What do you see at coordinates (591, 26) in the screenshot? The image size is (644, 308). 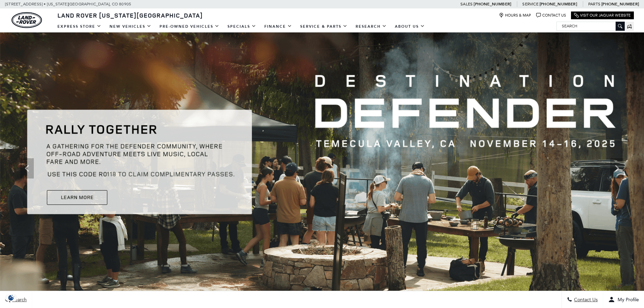 I see `input: Search` at bounding box center [591, 26].